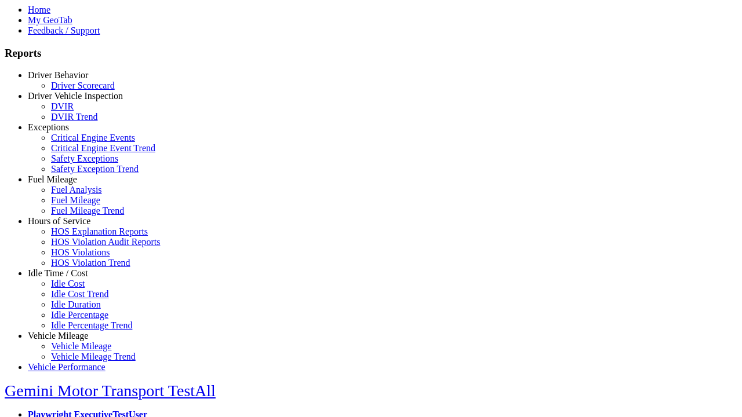 This screenshot has height=417, width=742. Describe the element at coordinates (39, 9) in the screenshot. I see `a: Home` at that location.